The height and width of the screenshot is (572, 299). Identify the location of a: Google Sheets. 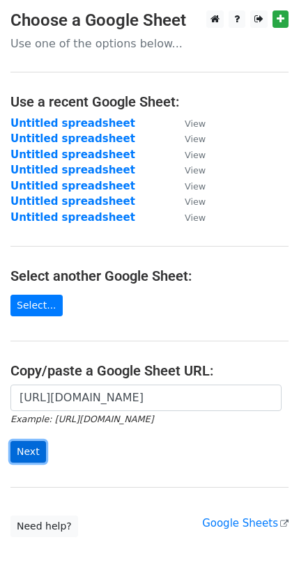
(245, 523).